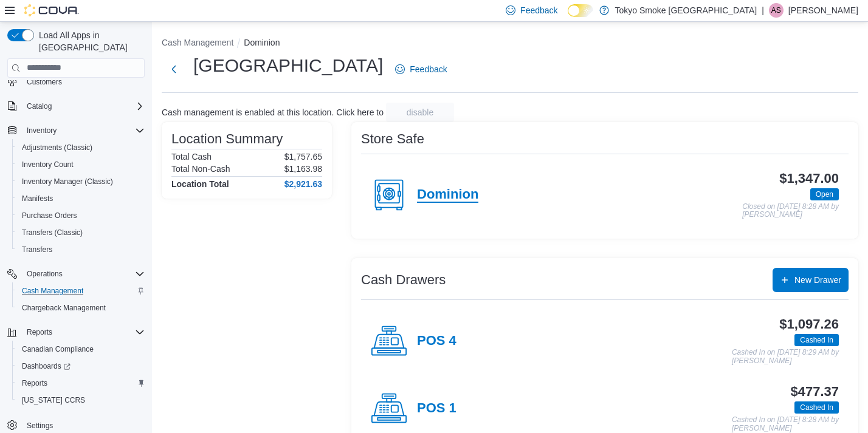  I want to click on a: Transfers, so click(37, 250).